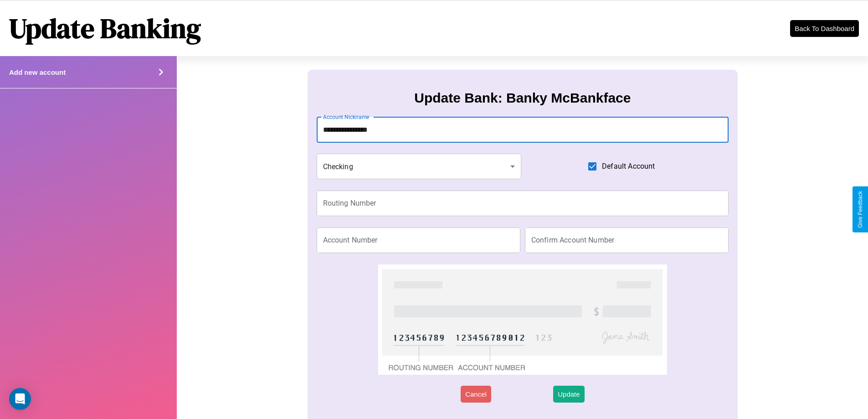 This screenshot has height=419, width=868. What do you see at coordinates (37, 72) in the screenshot?
I see `h4: Add new account` at bounding box center [37, 72].